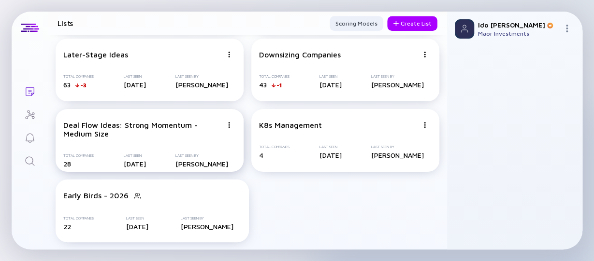 This screenshot has width=594, height=261. What do you see at coordinates (29, 160) in the screenshot?
I see `a: Search` at bounding box center [29, 160].